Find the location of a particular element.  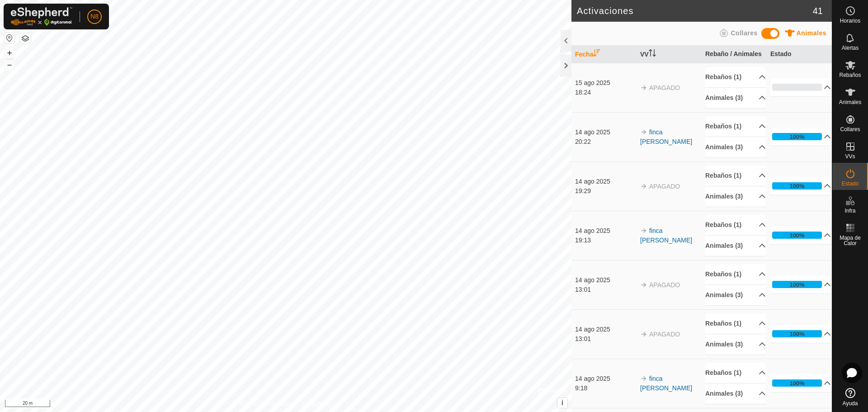

span: Ayuda is located at coordinates (851, 403).